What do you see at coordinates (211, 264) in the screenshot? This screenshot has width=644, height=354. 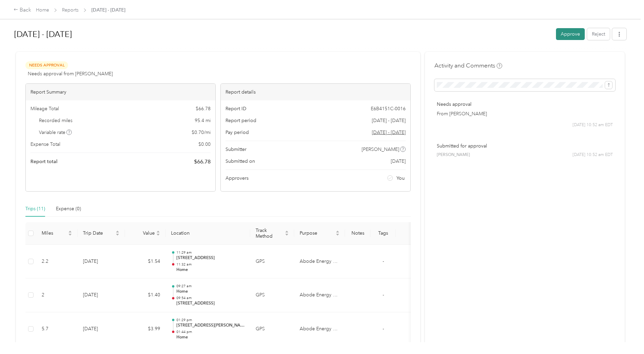 I see `p: 11:32 am` at bounding box center [211, 264].